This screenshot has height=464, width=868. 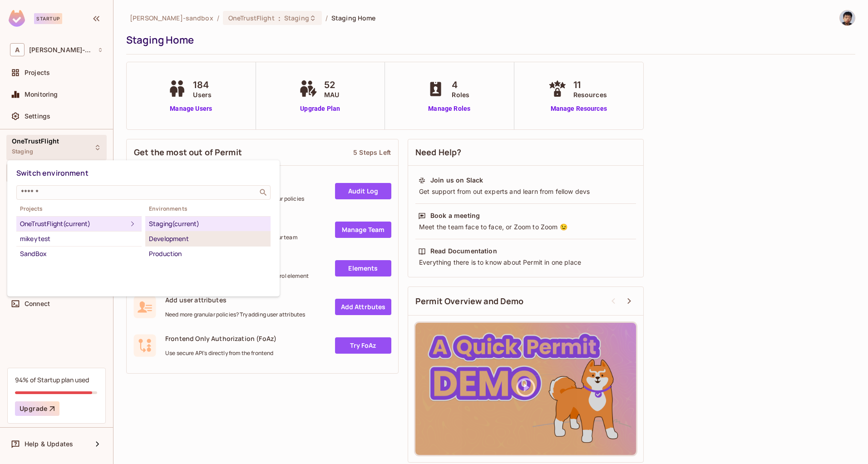 I want to click on div: Development, so click(x=208, y=239).